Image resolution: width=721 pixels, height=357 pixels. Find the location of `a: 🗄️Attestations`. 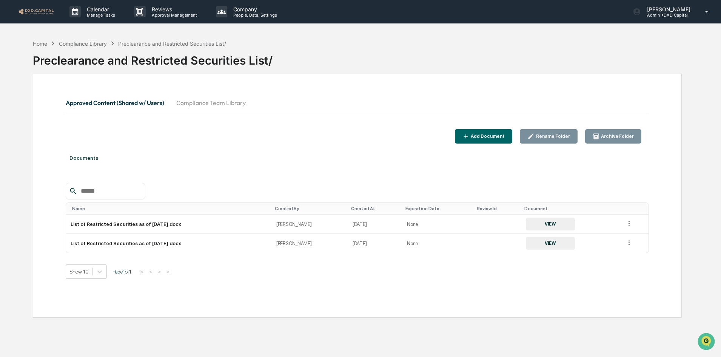

a: 🗄️Attestations is located at coordinates (74, 99).